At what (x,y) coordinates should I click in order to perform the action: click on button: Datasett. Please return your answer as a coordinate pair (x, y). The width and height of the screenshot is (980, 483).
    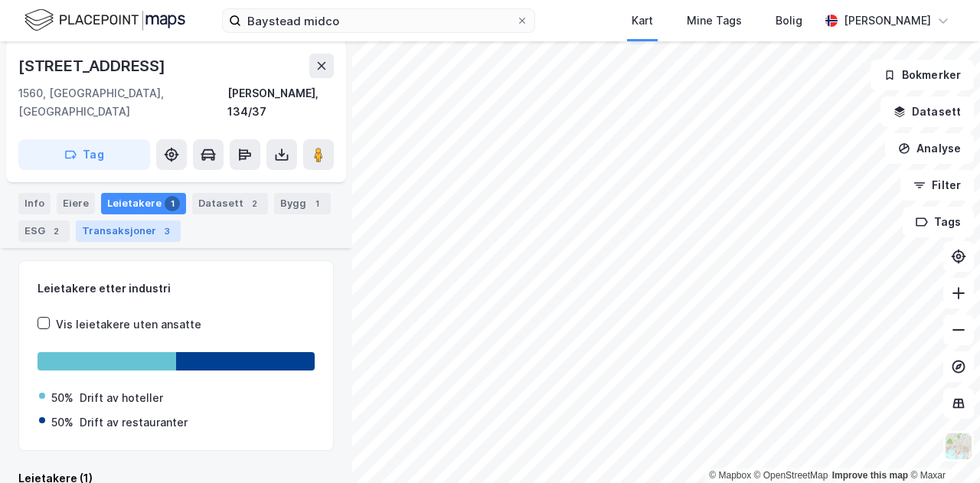
    Looking at the image, I should click on (927, 111).